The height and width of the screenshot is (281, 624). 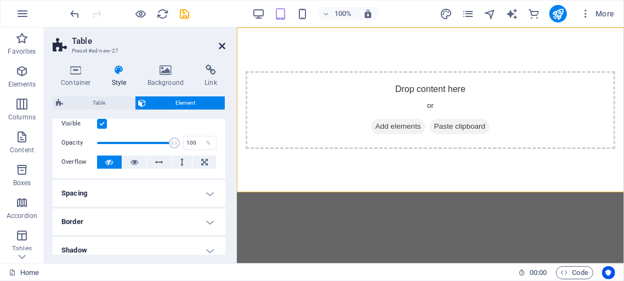 What do you see at coordinates (574, 273) in the screenshot?
I see `span: Code` at bounding box center [574, 273].